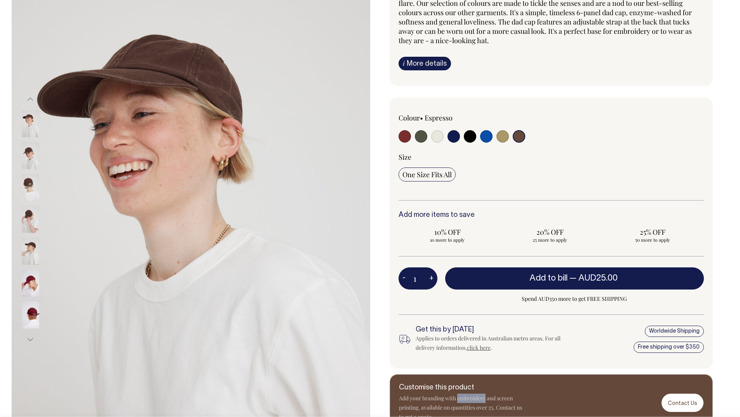 This screenshot has height=417, width=740. I want to click on span: 50 more to apply, so click(653, 240).